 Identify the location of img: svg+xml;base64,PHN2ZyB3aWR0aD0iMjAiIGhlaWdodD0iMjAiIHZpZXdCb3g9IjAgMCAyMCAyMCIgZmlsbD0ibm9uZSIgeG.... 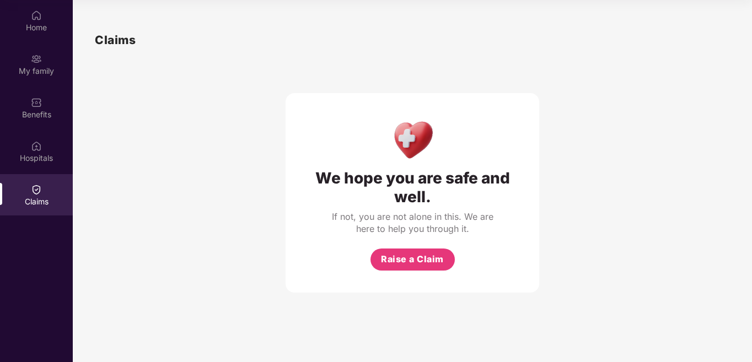
(36, 59).